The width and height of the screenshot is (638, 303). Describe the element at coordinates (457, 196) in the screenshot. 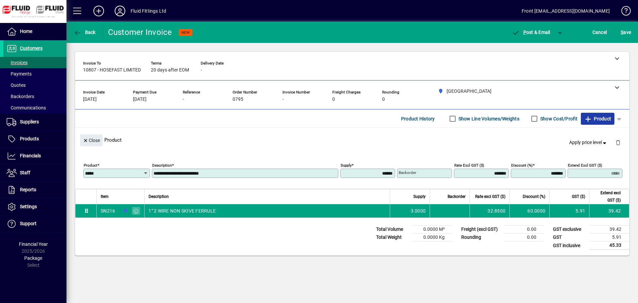

I see `span: Backorder` at that location.